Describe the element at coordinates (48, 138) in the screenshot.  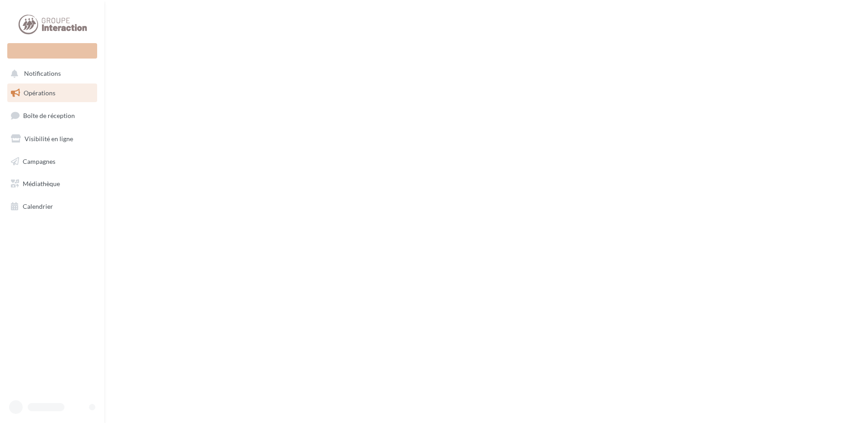
I see `span: Visibilité en ligne` at that location.